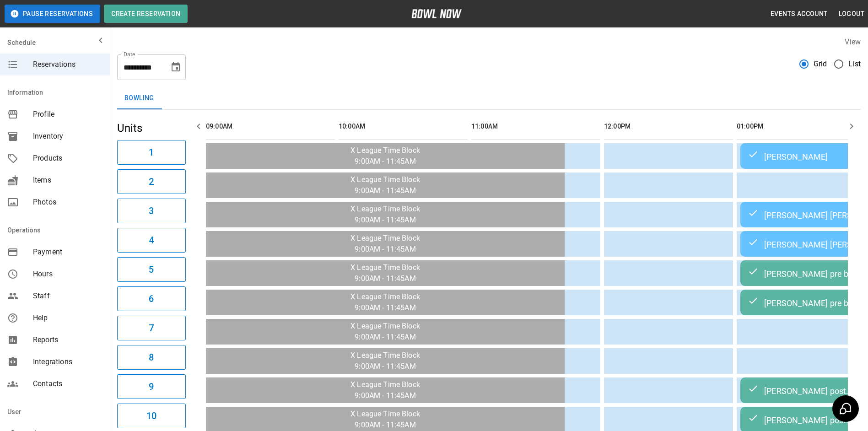 The height and width of the screenshot is (431, 868). What do you see at coordinates (68, 362) in the screenshot?
I see `span: Integrations` at bounding box center [68, 362].